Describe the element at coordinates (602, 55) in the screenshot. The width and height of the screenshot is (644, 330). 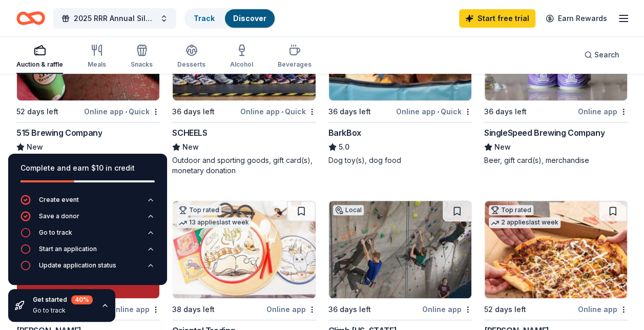
I see `button: Search` at that location.